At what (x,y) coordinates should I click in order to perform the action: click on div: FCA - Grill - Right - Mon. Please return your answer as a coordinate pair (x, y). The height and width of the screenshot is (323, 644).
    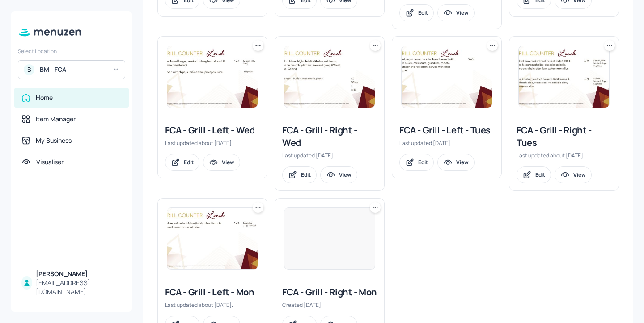
    Looking at the image, I should click on (330, 293).